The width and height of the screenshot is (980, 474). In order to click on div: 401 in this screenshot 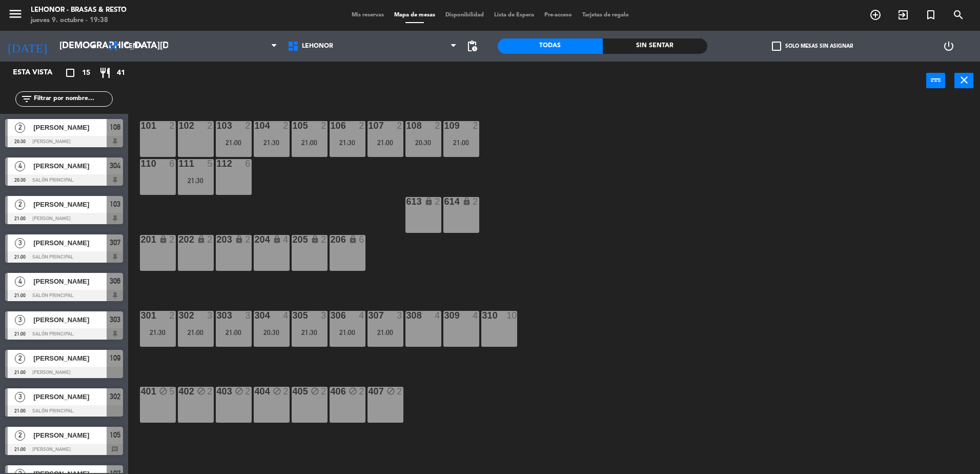, I will do `click(141, 391)`.